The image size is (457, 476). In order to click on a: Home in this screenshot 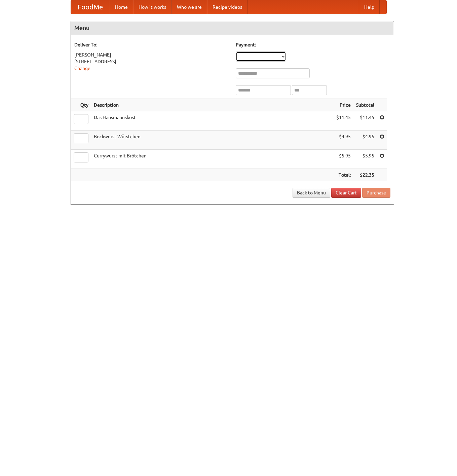, I will do `click(121, 7)`.